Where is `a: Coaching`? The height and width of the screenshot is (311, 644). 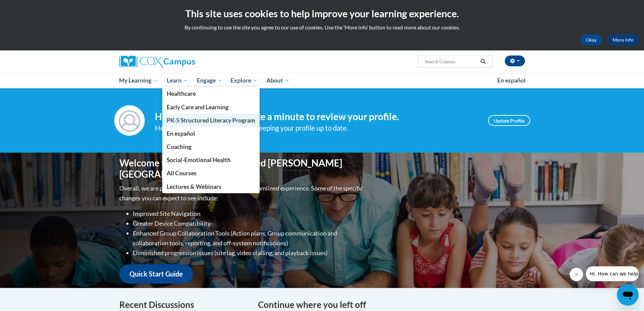 a: Coaching is located at coordinates (211, 146).